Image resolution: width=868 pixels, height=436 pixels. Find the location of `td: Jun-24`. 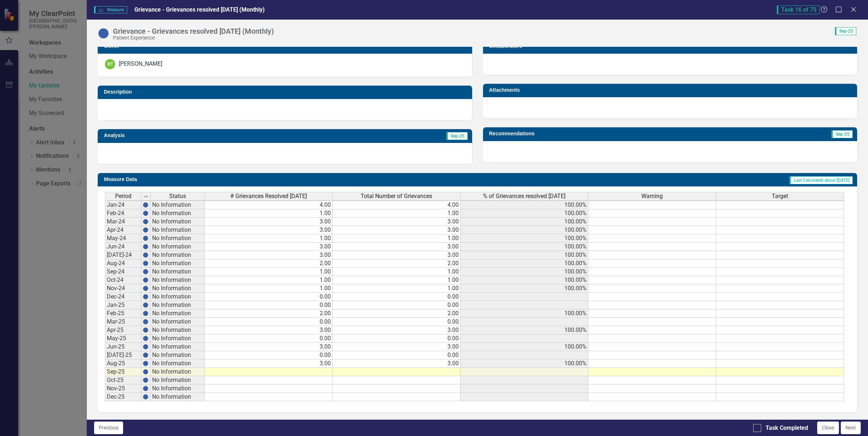

td: Jun-24 is located at coordinates (123, 247).